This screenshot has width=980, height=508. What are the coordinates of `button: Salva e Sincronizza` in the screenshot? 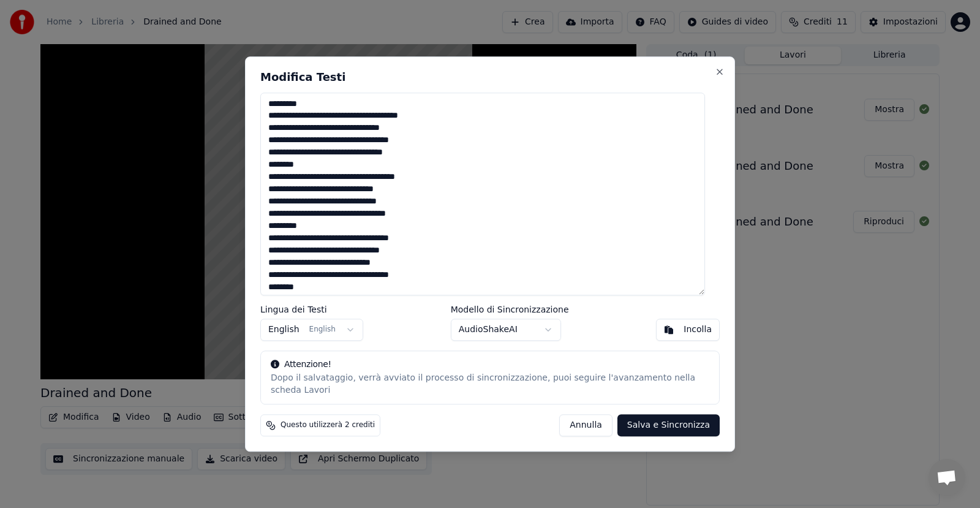 It's located at (668, 426).